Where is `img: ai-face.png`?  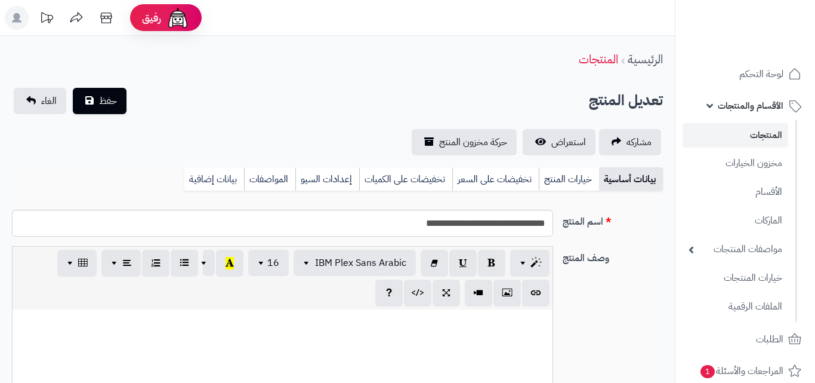
img: ai-face.png is located at coordinates (178, 18).